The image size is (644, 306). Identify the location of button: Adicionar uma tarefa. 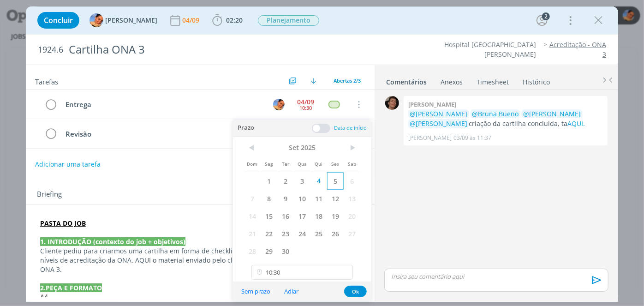
(68, 164).